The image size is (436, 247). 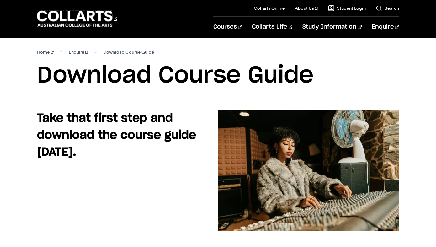 What do you see at coordinates (272, 27) in the screenshot?
I see `a: Collarts Life` at bounding box center [272, 27].